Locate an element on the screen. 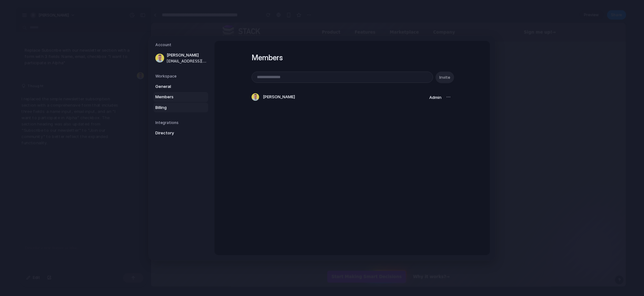 This screenshot has height=296, width=644. h5: Workspace is located at coordinates (182, 76).